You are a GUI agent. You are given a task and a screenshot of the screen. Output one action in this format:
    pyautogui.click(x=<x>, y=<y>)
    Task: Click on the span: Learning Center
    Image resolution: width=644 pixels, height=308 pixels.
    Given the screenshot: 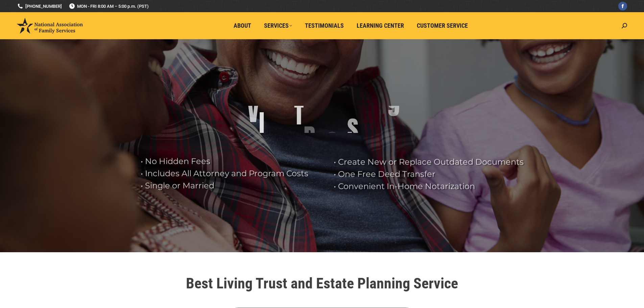 What is the action you would take?
    pyautogui.click(x=380, y=26)
    